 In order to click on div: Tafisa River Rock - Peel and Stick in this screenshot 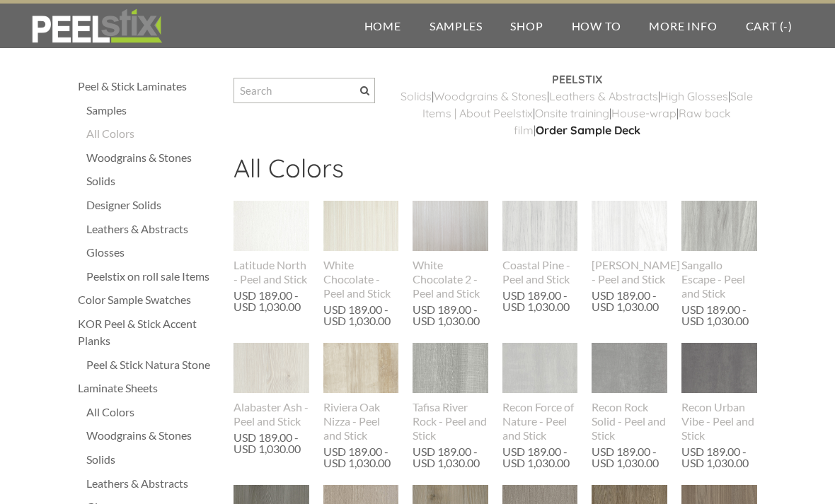, I will do `click(450, 421)`.